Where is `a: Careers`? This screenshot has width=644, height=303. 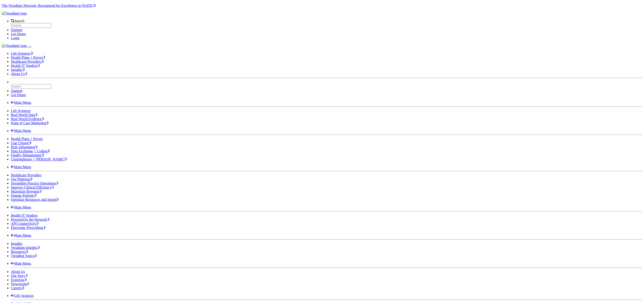 a: Careers is located at coordinates (17, 288).